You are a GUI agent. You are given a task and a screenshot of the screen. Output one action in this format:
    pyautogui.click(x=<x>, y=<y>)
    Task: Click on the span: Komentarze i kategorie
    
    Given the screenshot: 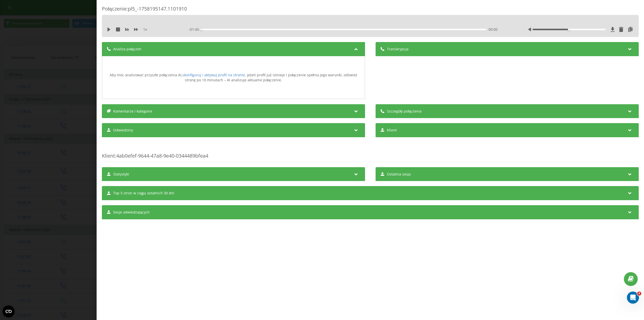 What is the action you would take?
    pyautogui.click(x=133, y=112)
    